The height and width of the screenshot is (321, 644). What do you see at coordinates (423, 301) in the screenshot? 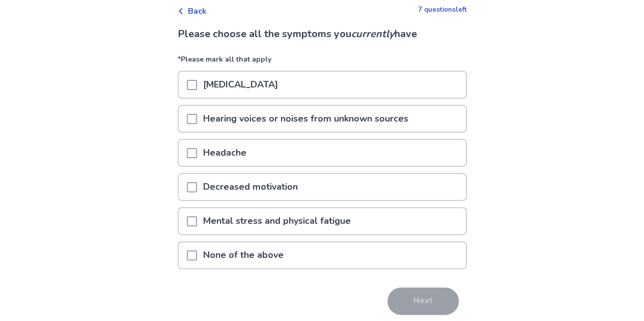
I see `button: Next` at bounding box center [423, 301].